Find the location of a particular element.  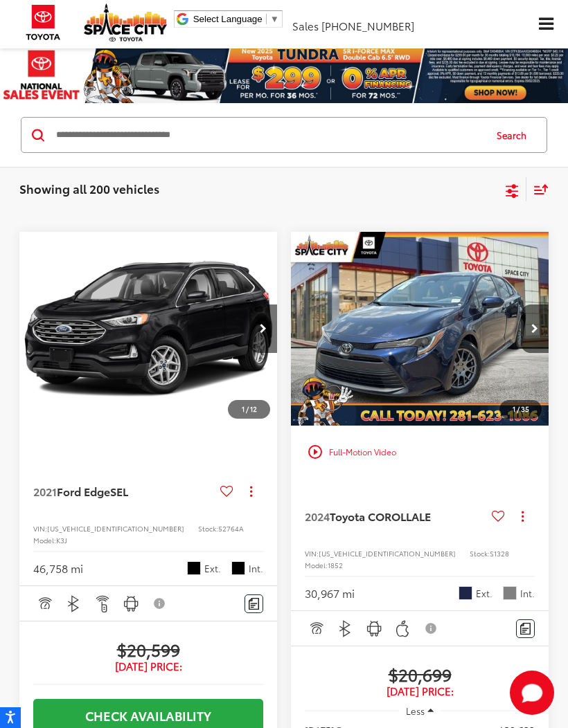

div: 2024 Toyota COROLLA LE 0 is located at coordinates (420, 329).